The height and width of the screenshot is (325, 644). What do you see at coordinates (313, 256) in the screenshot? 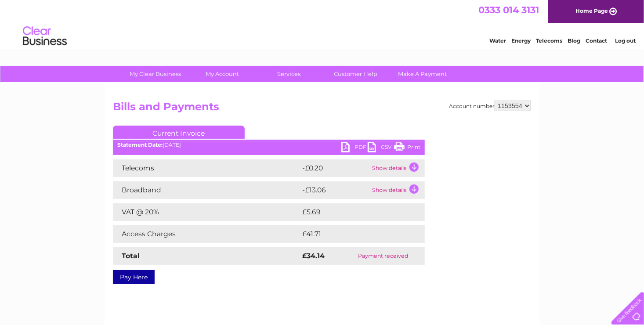
I see `strong: £34.14` at bounding box center [313, 256].